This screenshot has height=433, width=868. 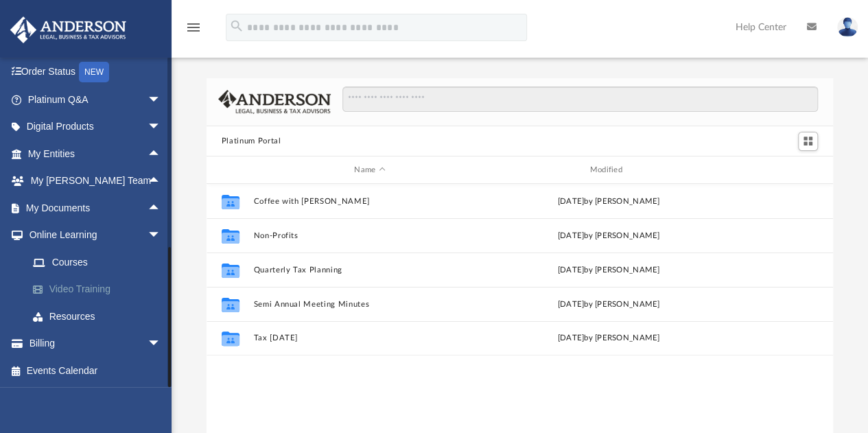 What do you see at coordinates (95, 154) in the screenshot?
I see `a: My Entitiesarrow_drop_up` at bounding box center [95, 154].